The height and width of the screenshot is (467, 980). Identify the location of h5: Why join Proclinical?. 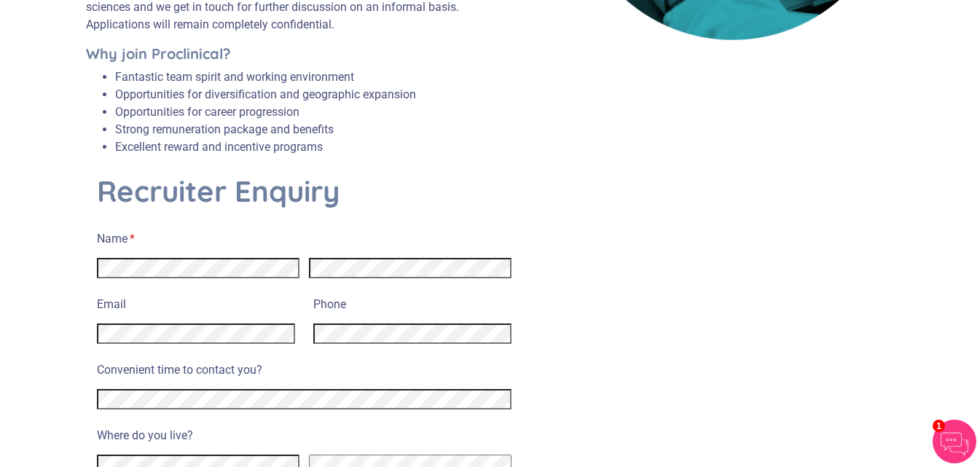
(282, 54).